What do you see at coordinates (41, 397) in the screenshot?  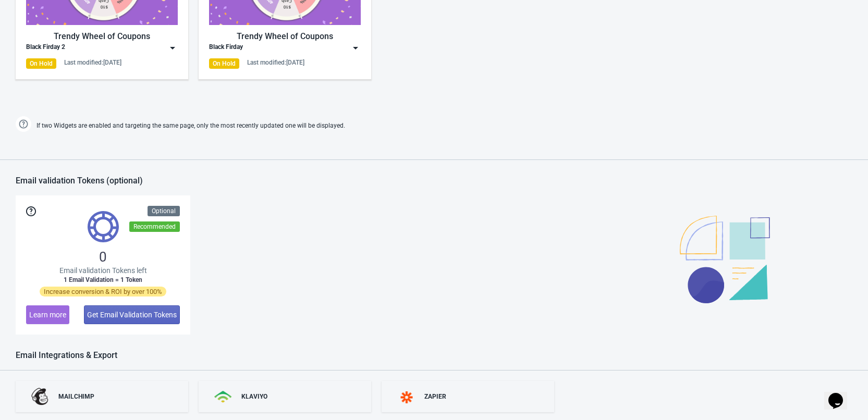 I see `img: mailchimp.png` at bounding box center [41, 397].